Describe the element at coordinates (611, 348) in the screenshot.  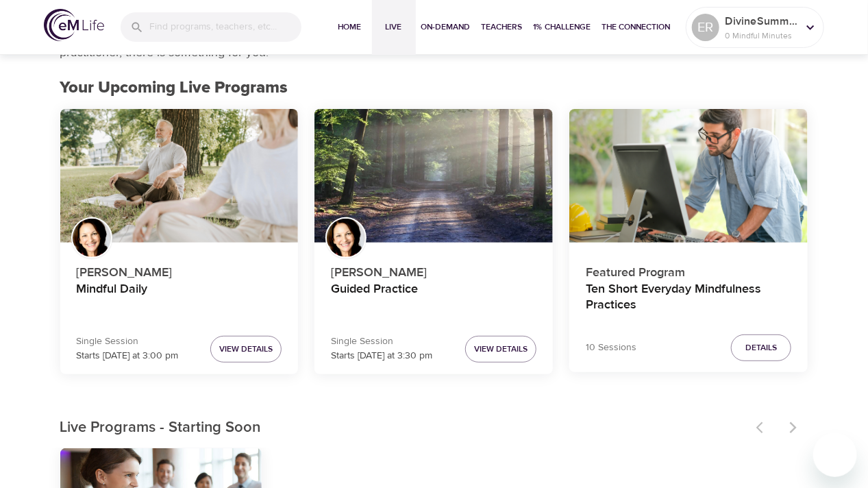
I see `p: 10 Sessions` at that location.